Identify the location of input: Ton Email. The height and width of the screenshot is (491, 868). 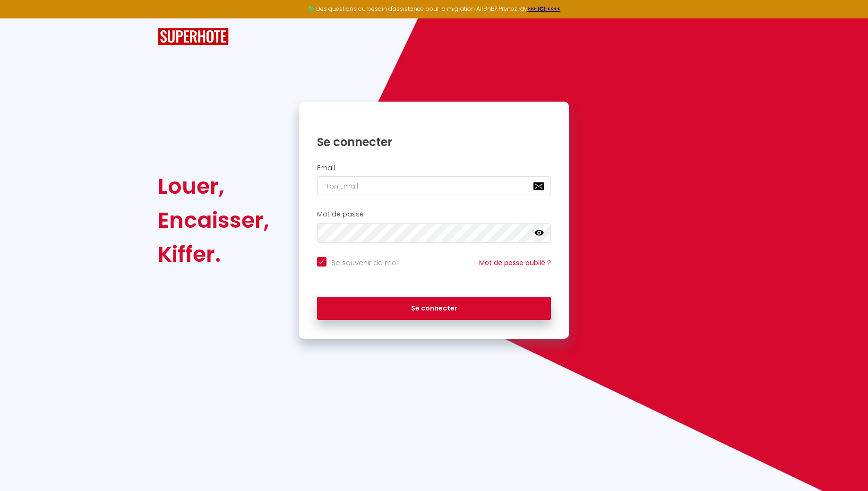
(434, 186).